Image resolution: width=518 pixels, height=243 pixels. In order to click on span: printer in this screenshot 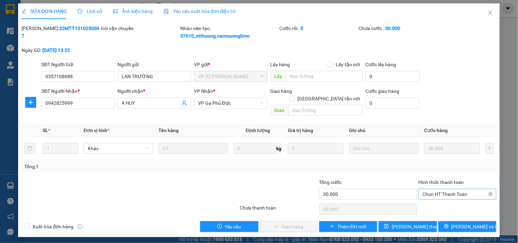, I will do `click(446, 227)`.